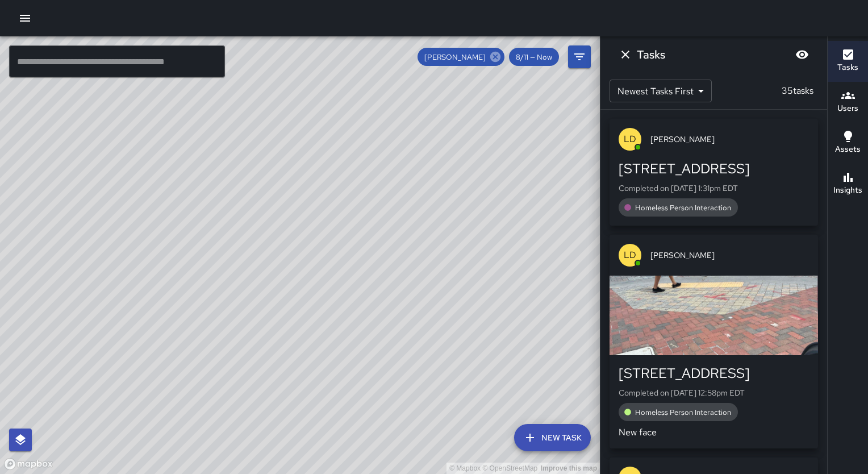  Describe the element at coordinates (661, 91) in the screenshot. I see `div: Newest Tasks First` at that location.